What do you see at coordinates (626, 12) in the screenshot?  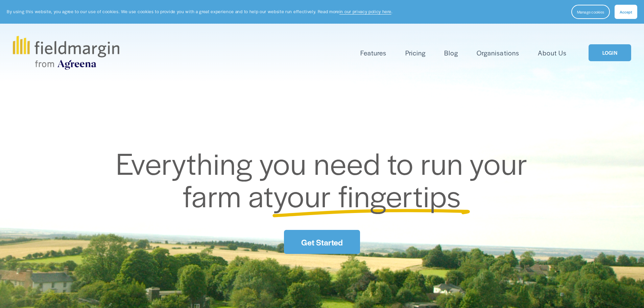 I see `button: Accept` at bounding box center [626, 12].